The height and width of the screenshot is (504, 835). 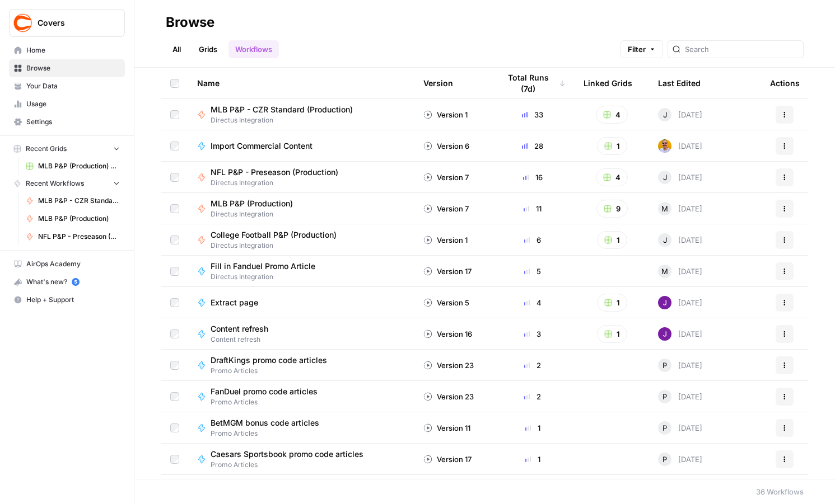 What do you see at coordinates (67, 86) in the screenshot?
I see `a: Your Data` at bounding box center [67, 86].